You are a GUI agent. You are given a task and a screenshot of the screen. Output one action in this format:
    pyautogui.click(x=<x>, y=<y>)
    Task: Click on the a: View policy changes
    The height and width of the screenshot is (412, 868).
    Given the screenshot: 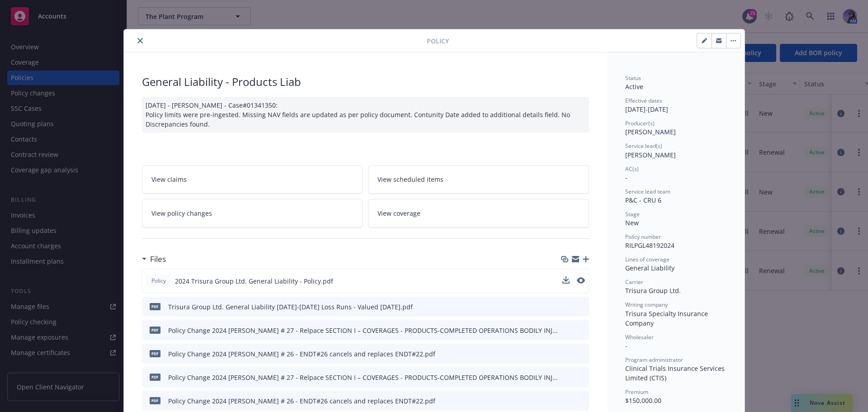 What is the action you would take?
    pyautogui.click(x=253, y=213)
    